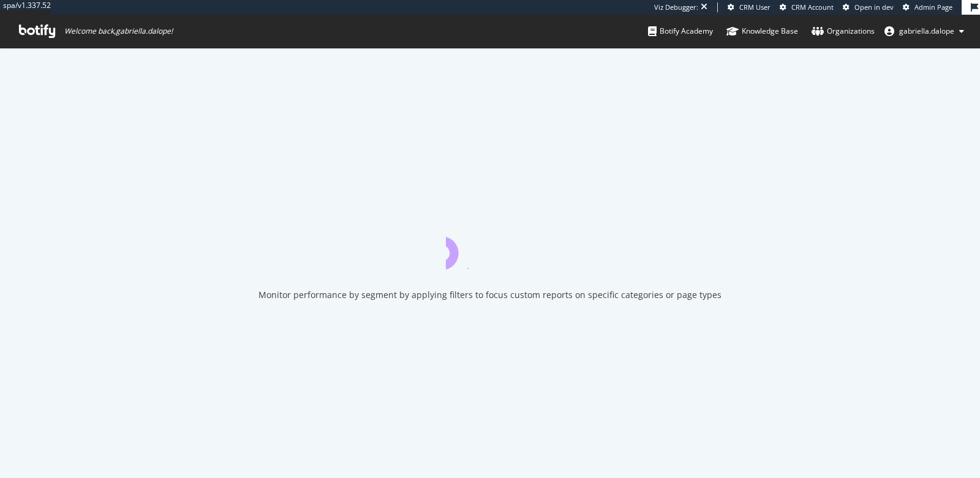  What do you see at coordinates (933, 6) in the screenshot?
I see `span: Admin Page` at bounding box center [933, 6].